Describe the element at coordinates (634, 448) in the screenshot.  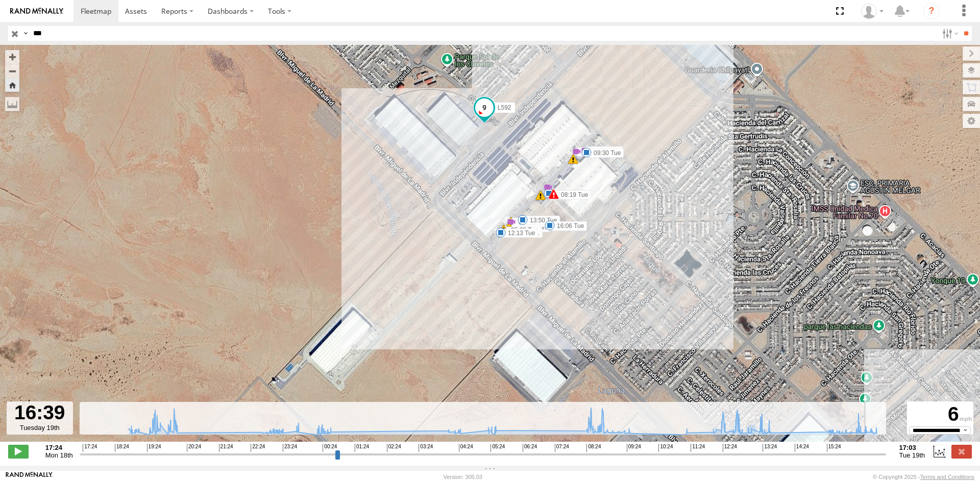
I see `span: 09:24` at that location.